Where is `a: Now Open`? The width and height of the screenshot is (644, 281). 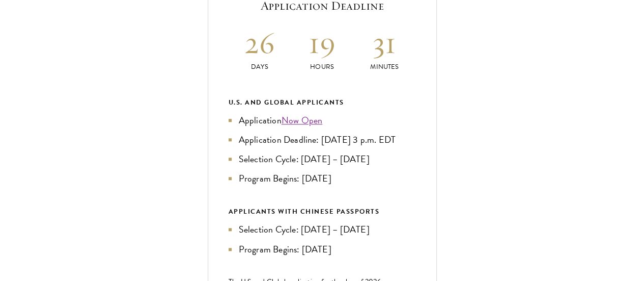
a: Now Open is located at coordinates (301, 120).